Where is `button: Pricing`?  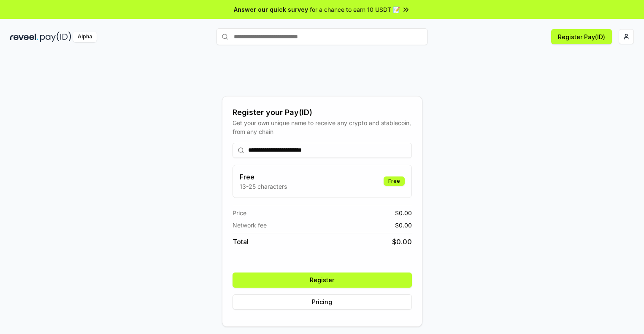
button: Pricing is located at coordinates (322, 302).